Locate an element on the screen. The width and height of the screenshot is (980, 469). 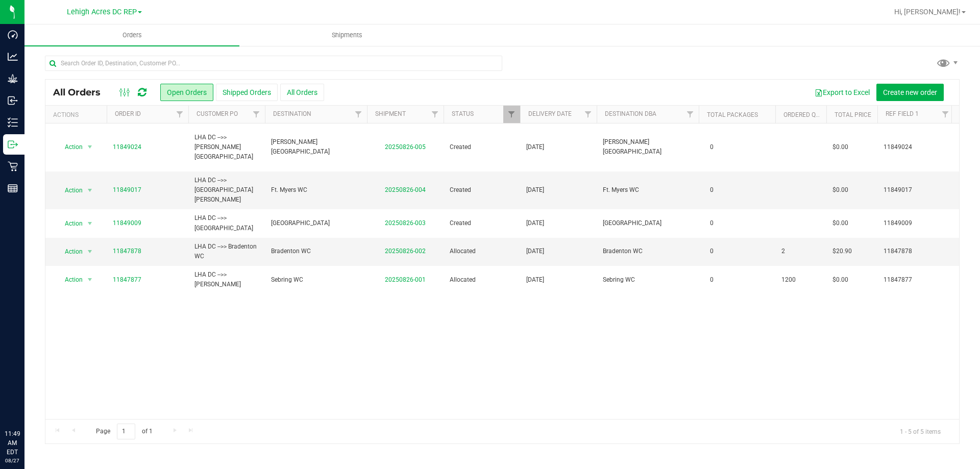
span: 11847878 is located at coordinates (898, 251).